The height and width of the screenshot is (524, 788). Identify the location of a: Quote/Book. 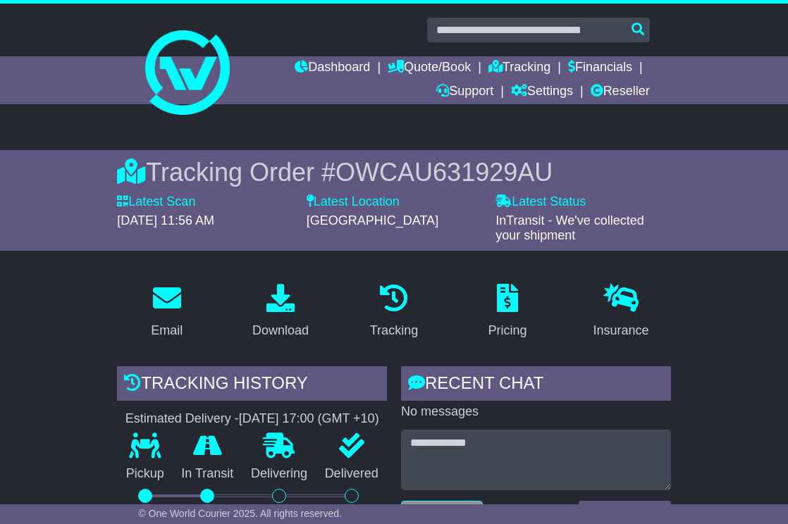
(429, 68).